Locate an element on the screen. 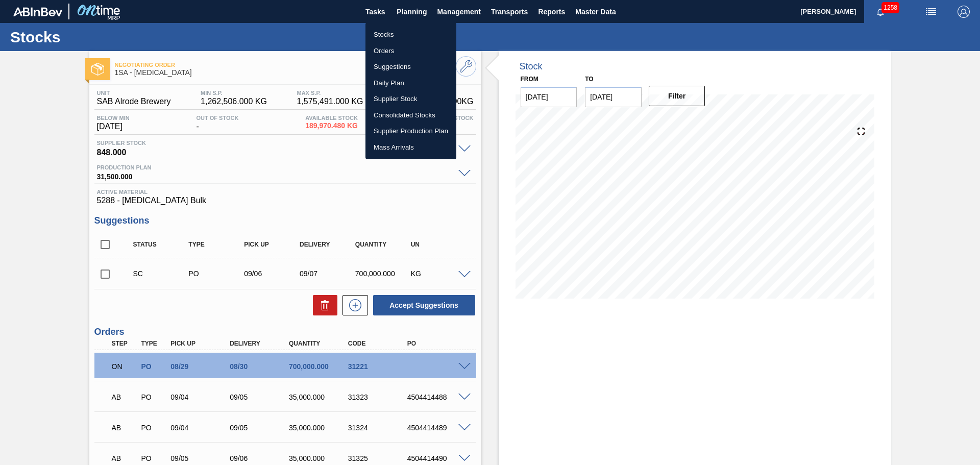 The height and width of the screenshot is (465, 980). li: Stocks is located at coordinates (411, 35).